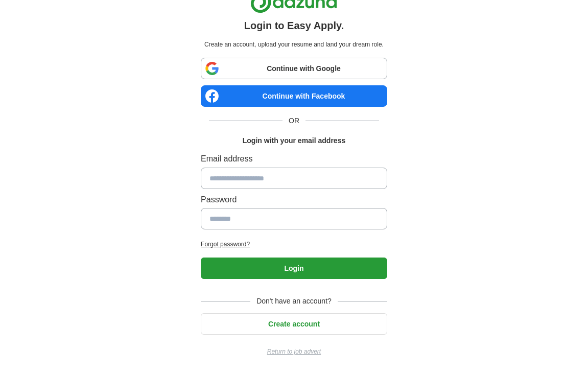 This screenshot has width=588, height=373. Describe the element at coordinates (294, 244) in the screenshot. I see `h2: Forgot password?` at that location.